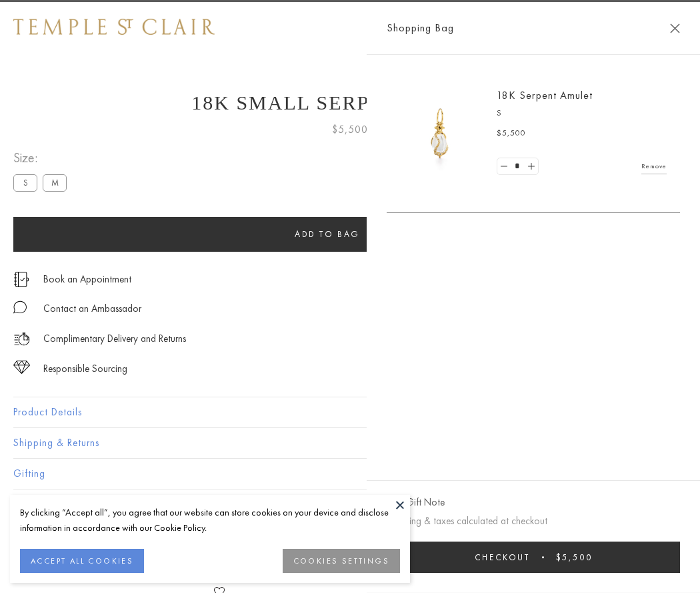  Describe the element at coordinates (210, 520) in the screenshot. I see `div: By clicking “Accept all”, you agree that our website can store cookies on your device and disclos...` at that location.